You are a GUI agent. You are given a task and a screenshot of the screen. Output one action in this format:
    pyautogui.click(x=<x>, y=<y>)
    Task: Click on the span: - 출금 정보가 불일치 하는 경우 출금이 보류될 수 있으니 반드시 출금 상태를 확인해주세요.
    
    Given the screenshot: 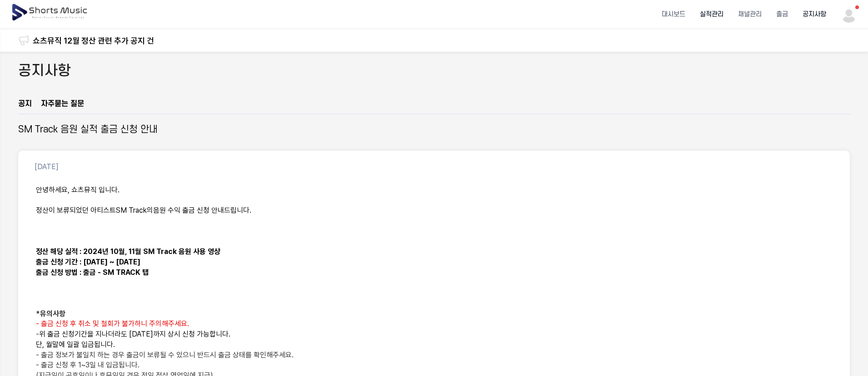 What is the action you would take?
    pyautogui.click(x=165, y=355)
    